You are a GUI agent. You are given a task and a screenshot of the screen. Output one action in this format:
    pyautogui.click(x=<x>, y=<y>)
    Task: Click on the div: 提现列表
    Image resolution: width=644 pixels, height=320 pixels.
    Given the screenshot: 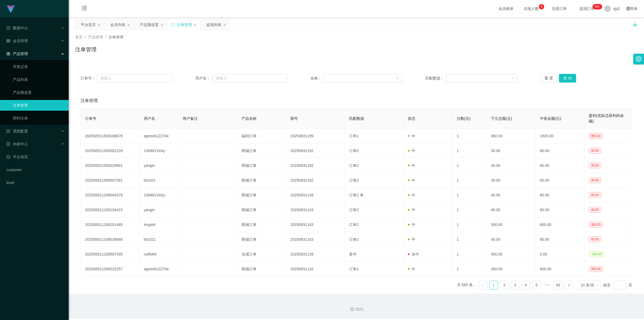 What is the action you would take?
    pyautogui.click(x=214, y=25)
    